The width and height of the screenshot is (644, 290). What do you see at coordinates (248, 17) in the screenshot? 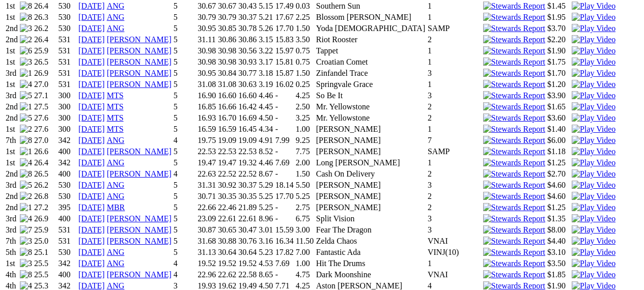
I see `td: 30.37` at bounding box center [248, 17].